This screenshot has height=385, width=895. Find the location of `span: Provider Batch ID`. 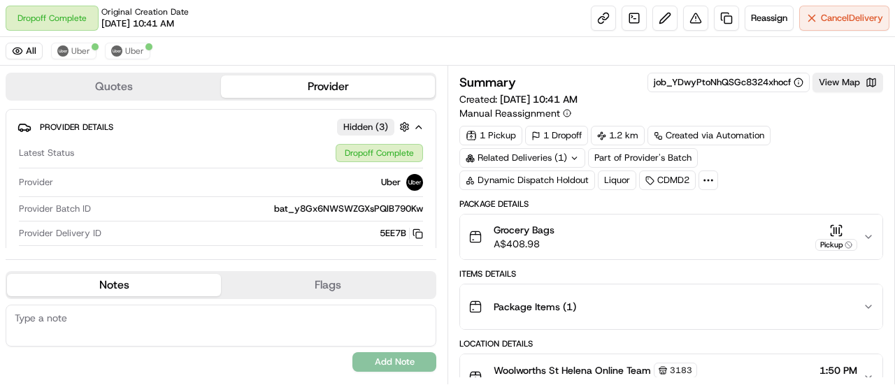

span: Provider Batch ID is located at coordinates (55, 209).